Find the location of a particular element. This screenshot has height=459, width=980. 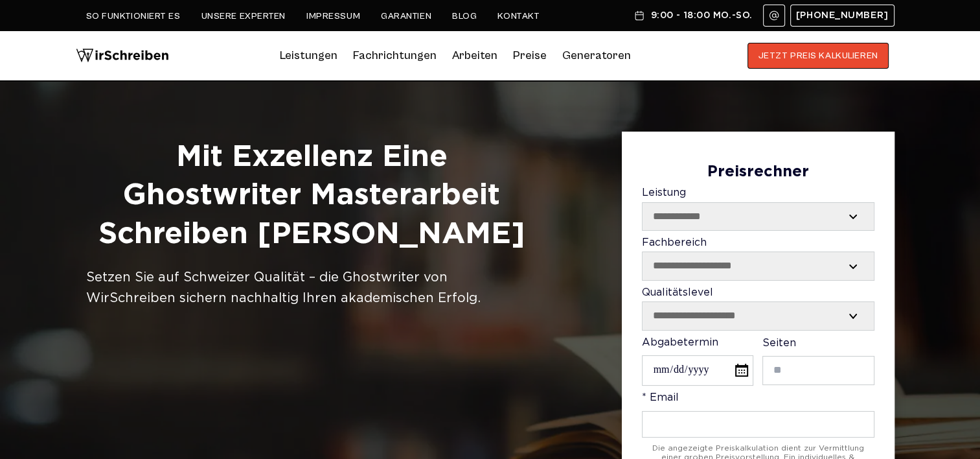

label: Leistung is located at coordinates (757, 208).